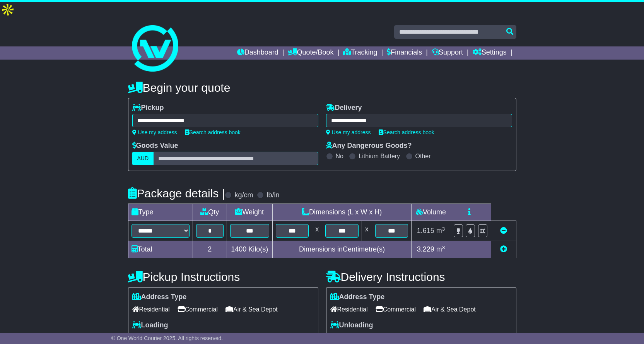 The height and width of the screenshot is (344, 644). What do you see at coordinates (351, 326) in the screenshot?
I see `label: Unloading` at bounding box center [351, 326].